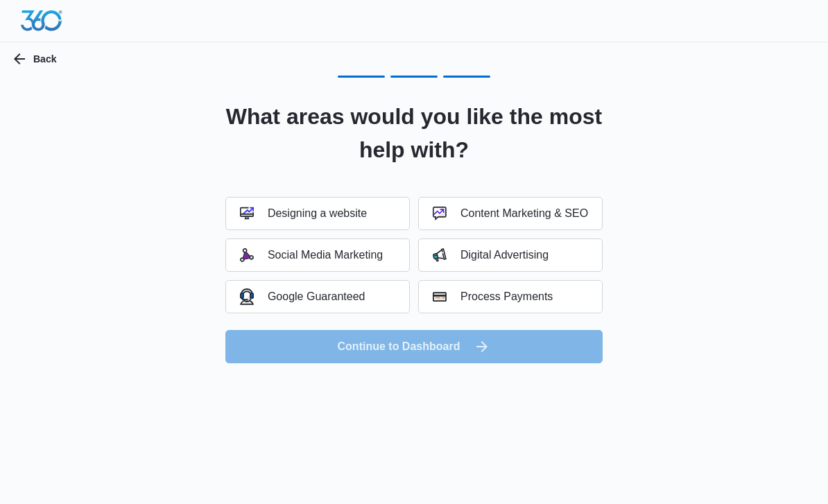  I want to click on div: Google Guaranteed, so click(302, 296).